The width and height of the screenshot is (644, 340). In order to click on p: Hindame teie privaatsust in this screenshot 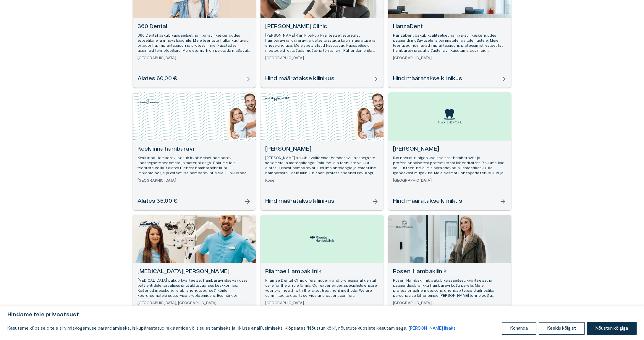, I will do `click(322, 315)`.